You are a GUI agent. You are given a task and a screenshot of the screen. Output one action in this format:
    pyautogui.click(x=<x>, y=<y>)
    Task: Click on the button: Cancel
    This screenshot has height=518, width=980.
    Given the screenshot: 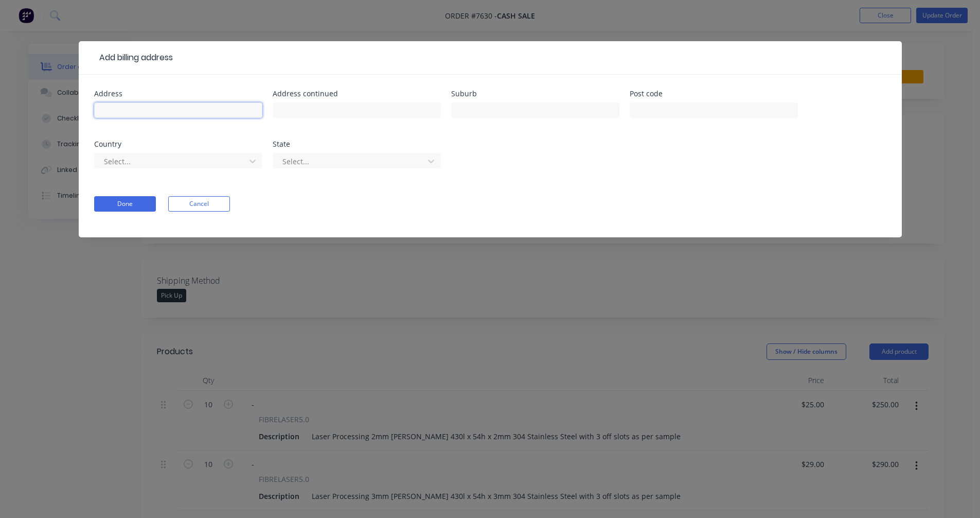 What is the action you would take?
    pyautogui.click(x=199, y=204)
    